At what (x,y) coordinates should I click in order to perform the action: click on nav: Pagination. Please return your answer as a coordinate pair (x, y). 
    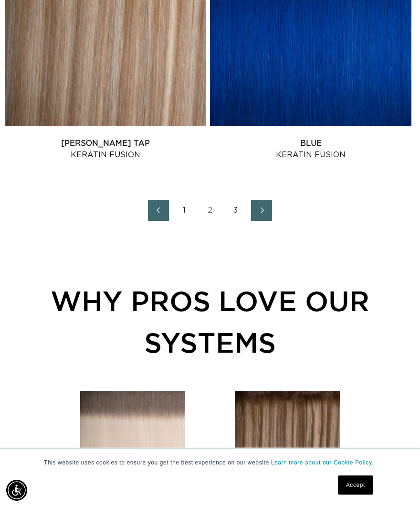
    Looking at the image, I should click on (210, 210).